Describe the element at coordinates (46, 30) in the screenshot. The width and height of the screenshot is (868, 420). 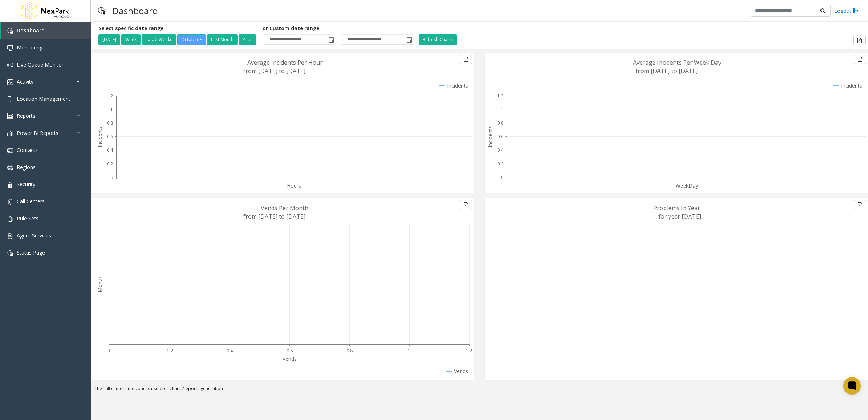
I see `a: Dashboard` at that location.